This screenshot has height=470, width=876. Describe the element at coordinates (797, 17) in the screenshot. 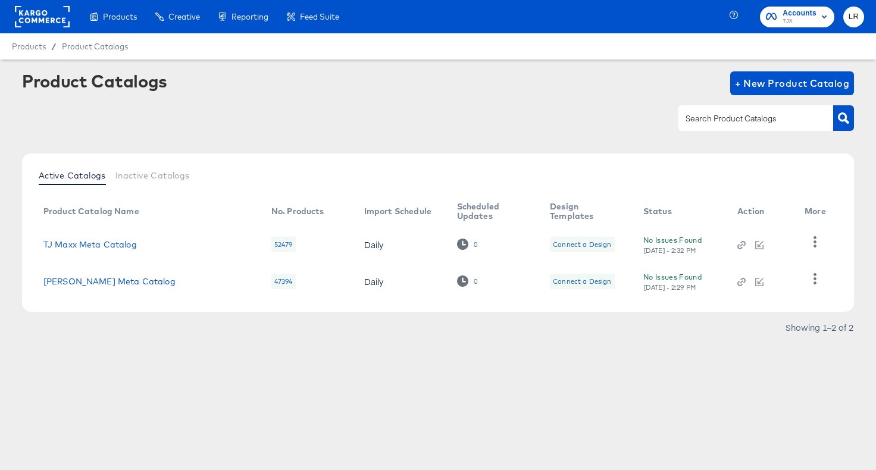

I see `button: AccountsTJX` at that location.